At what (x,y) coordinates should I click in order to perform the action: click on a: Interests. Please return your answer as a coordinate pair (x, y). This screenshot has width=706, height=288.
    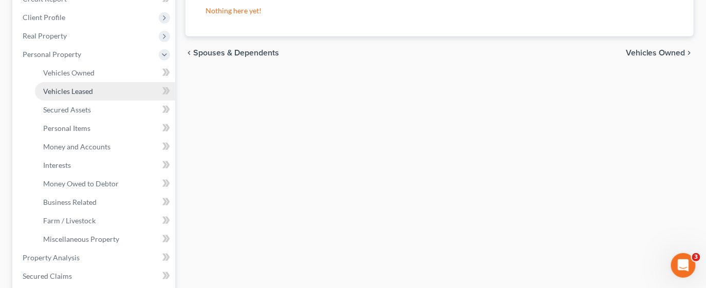
    Looking at the image, I should click on (105, 165).